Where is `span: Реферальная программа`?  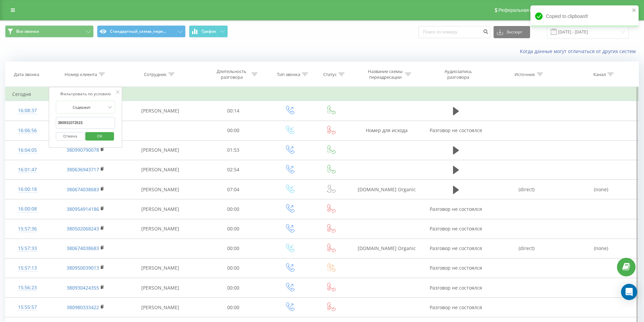
span: Реферальная программа is located at coordinates (526, 10).